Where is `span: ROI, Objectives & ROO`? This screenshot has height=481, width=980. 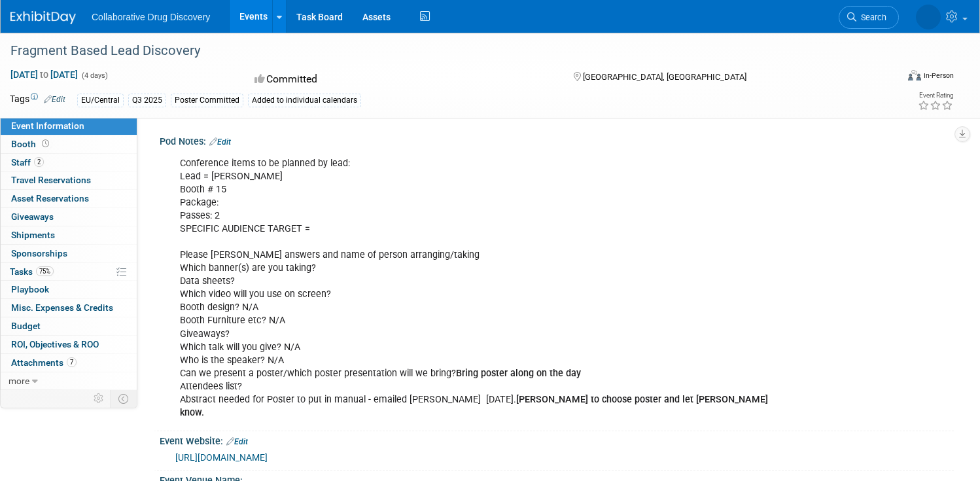 span: ROI, Objectives & ROO is located at coordinates (55, 345).